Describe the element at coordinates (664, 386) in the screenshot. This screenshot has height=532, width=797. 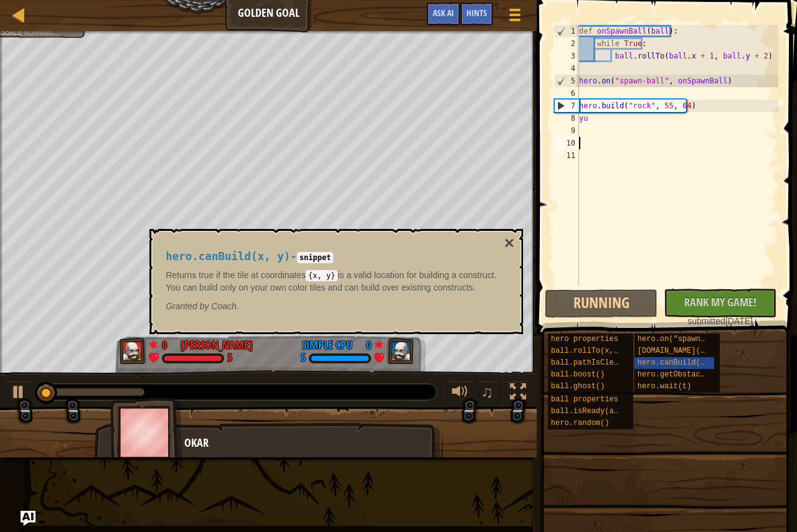
I see `span: hero.wait(t)` at that location.